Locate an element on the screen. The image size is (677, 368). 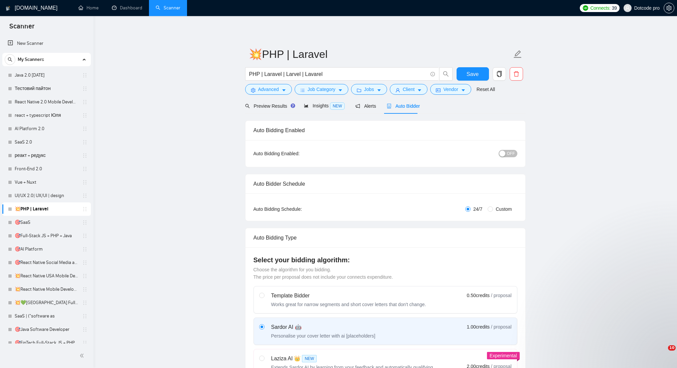
a: UI/UX 2.0| UX/UI | design is located at coordinates (46, 195).